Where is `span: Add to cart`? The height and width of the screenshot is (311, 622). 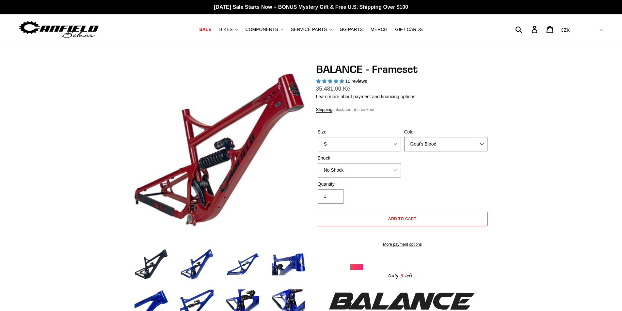
span: Add to cart is located at coordinates (402, 218).